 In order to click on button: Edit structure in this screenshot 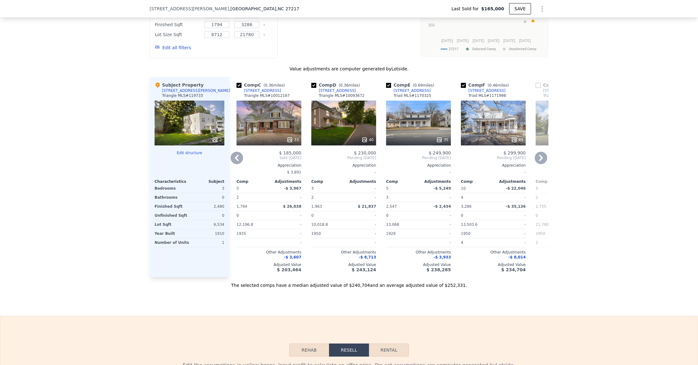, I will do `click(189, 153)`.